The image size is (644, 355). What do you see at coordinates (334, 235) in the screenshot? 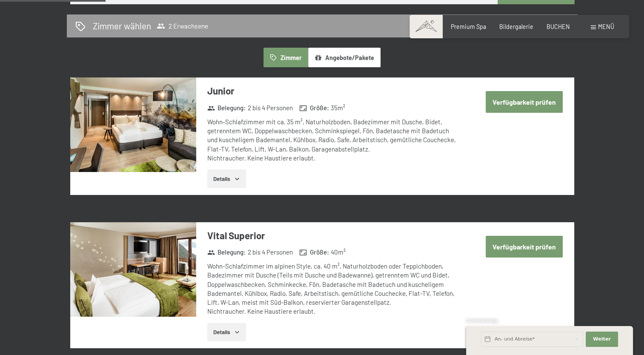
I see `h3: Vital Superior` at bounding box center [334, 235].